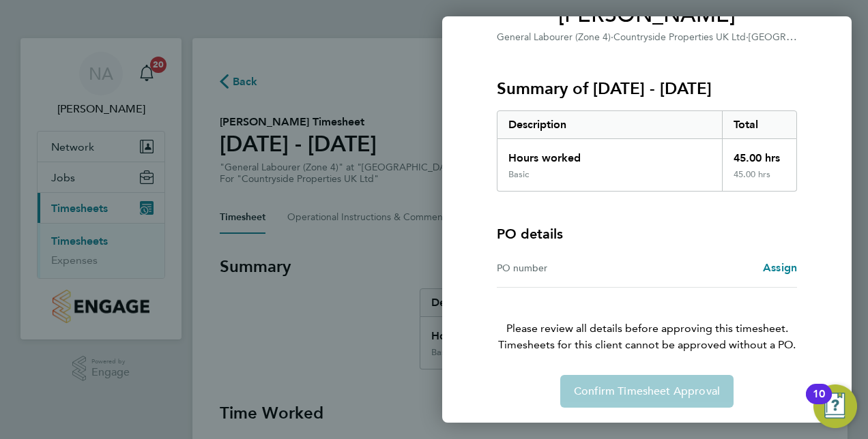 The image size is (868, 439). I want to click on h4: PO details, so click(529, 234).